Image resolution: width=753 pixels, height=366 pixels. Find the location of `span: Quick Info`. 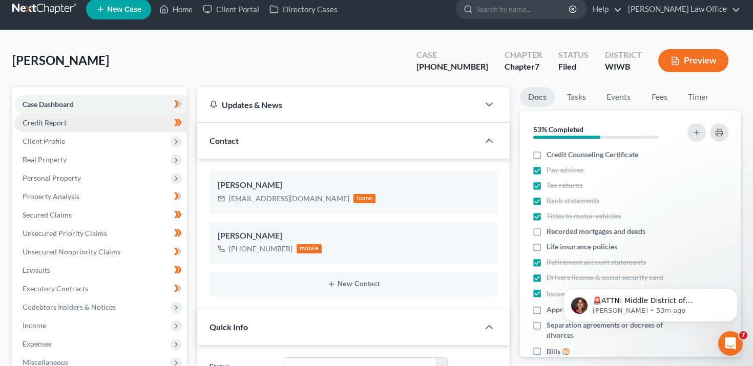

span: Quick Info is located at coordinates (229, 327).